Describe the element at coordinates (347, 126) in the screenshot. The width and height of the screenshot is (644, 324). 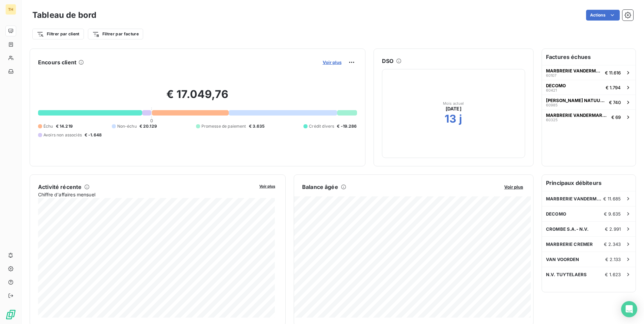
I see `span: € -19.286` at that location.